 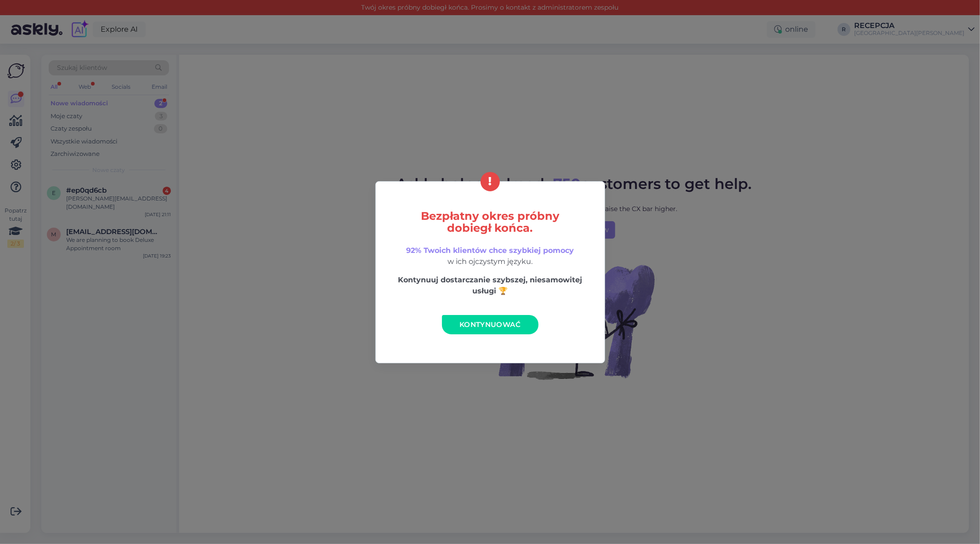 What do you see at coordinates (490, 250) in the screenshot?
I see `span: 92% Twoich klientów chce szybkiej pomocy` at bounding box center [490, 250].